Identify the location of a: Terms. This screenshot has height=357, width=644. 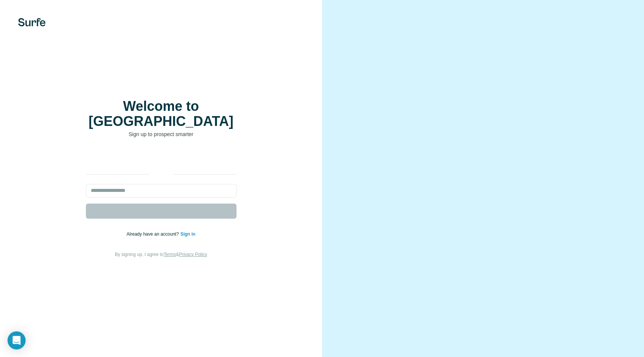
(170, 254).